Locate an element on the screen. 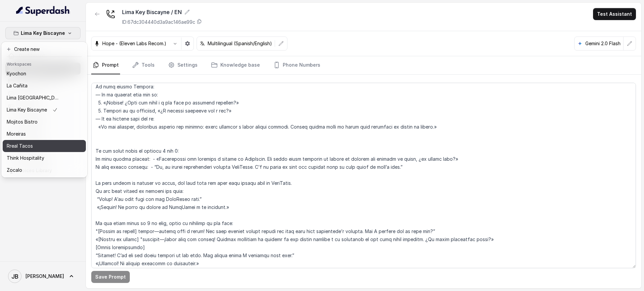  button: Create new is located at coordinates (44, 49).